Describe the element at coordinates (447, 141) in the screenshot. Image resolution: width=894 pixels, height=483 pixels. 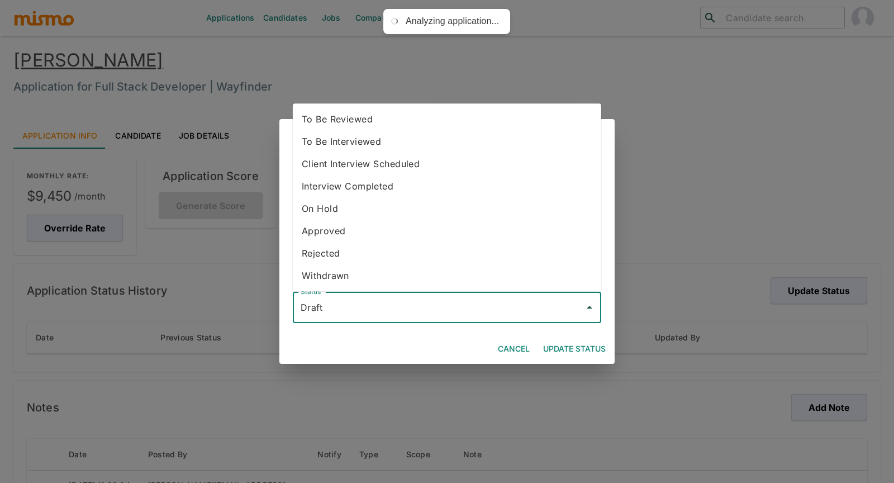
I see `li: To Be Interviewed` at that location.